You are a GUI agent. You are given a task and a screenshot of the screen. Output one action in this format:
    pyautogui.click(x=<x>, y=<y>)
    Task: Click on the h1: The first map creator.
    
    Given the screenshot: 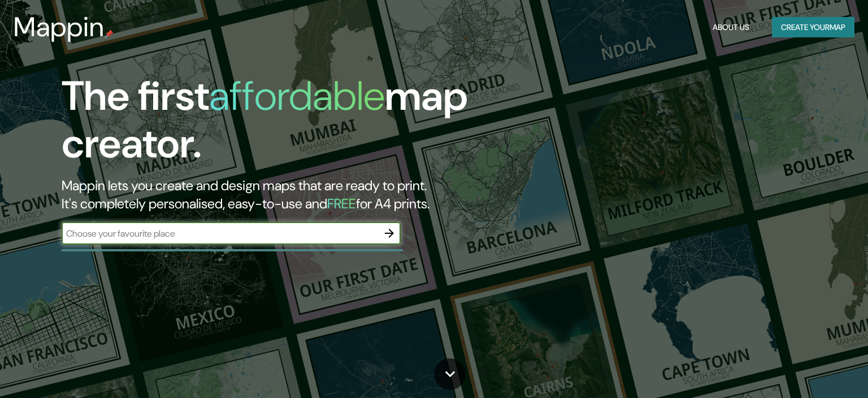 What is the action you would take?
    pyautogui.click(x=279, y=124)
    